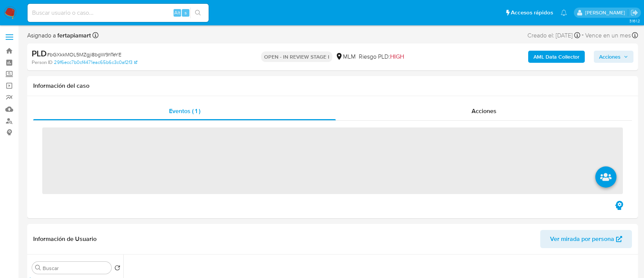 This screenshot has height=278, width=644. Describe the element at coordinates (198, 13) in the screenshot. I see `button: search-icon` at that location.